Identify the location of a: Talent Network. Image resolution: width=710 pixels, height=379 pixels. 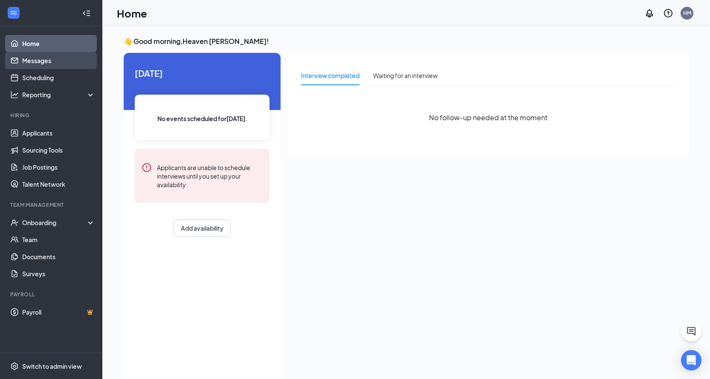
(58, 184).